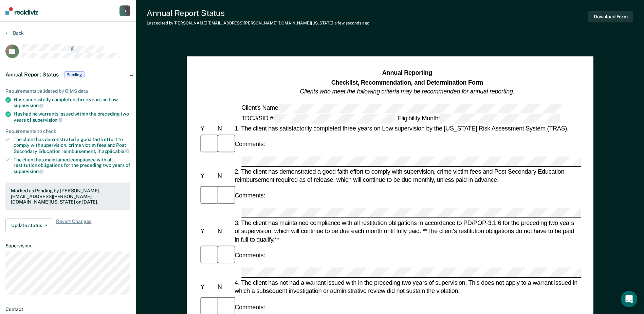  Describe the element at coordinates (407, 73) in the screenshot. I see `strong: Annual Reporting` at that location.